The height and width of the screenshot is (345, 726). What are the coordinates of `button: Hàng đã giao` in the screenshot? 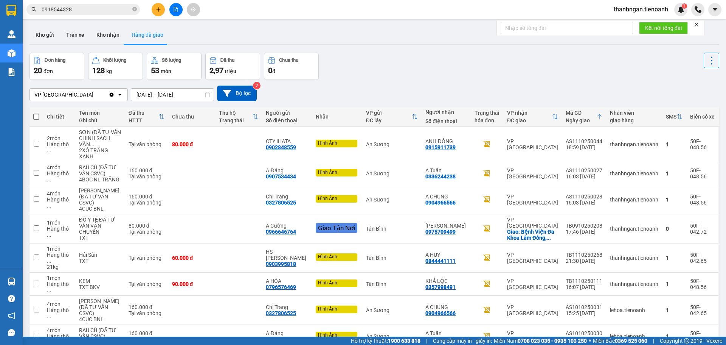 It's located at (148, 35).